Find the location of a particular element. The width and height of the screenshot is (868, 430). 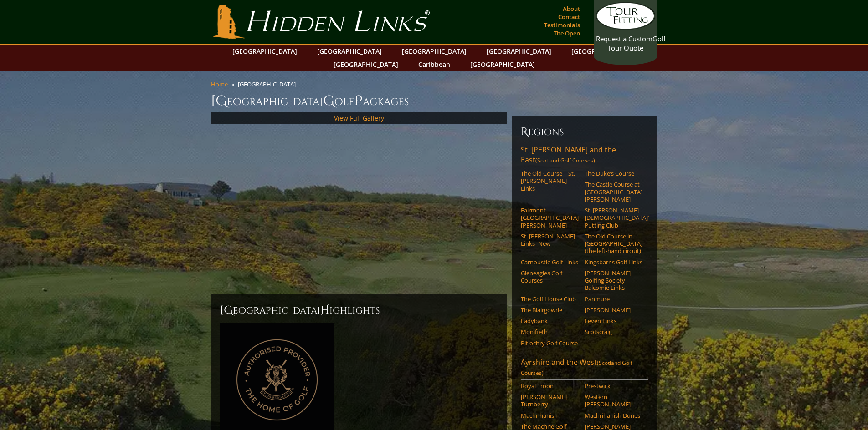

a: Caribbean is located at coordinates (434, 64).